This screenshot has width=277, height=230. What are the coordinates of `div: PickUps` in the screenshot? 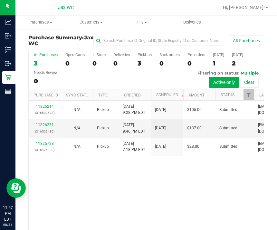 It's located at (145, 55).